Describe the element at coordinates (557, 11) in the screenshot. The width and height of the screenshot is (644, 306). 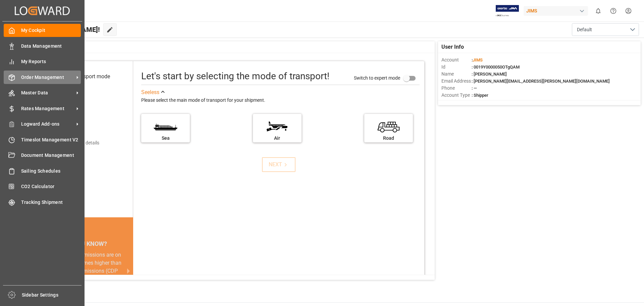
I see `button: JIMS` at that location.